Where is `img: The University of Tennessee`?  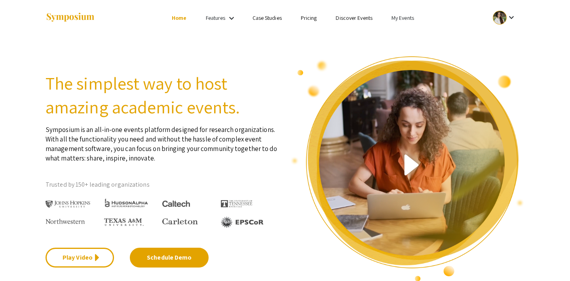 img: The University of Tennessee is located at coordinates (237, 203).